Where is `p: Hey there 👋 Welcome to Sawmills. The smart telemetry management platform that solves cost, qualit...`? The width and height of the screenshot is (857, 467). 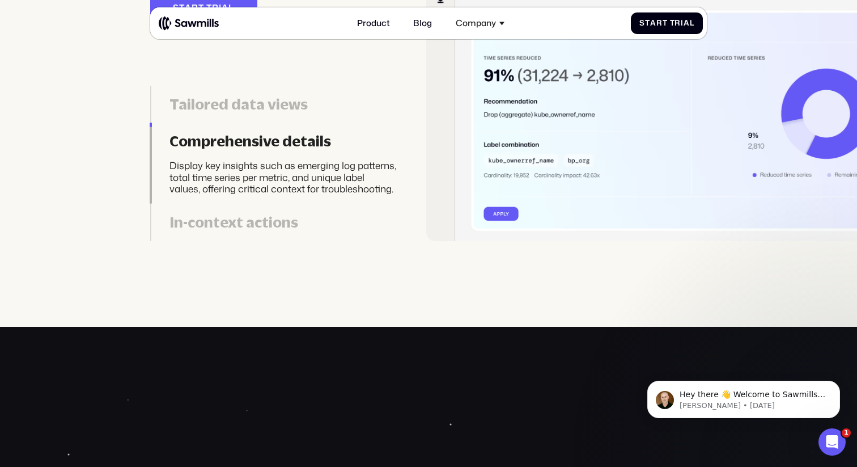 p: Hey there 👋 Welcome to Sawmills. The smart telemetry management platform that solves cost, qualit... is located at coordinates (122, 38).